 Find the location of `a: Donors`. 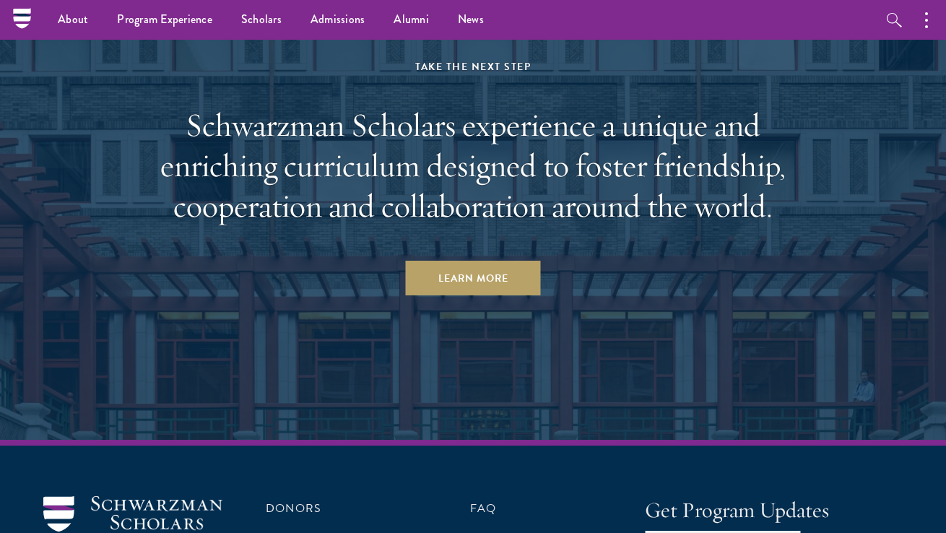

a: Donors is located at coordinates (293, 508).